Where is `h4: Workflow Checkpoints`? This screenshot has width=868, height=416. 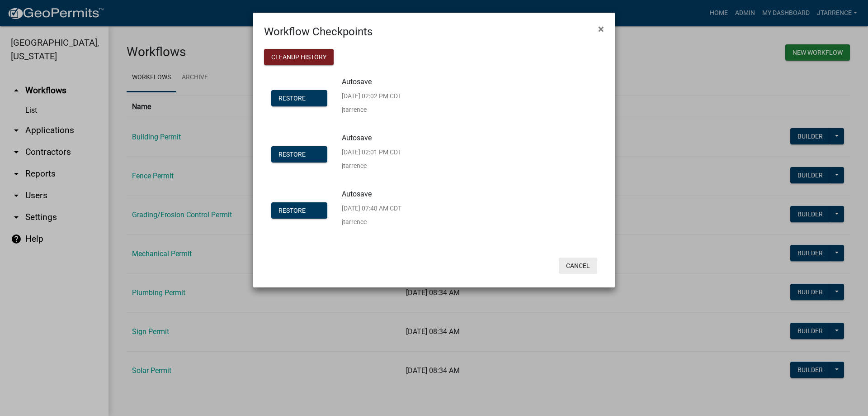
h4: Workflow Checkpoints is located at coordinates (318, 32).